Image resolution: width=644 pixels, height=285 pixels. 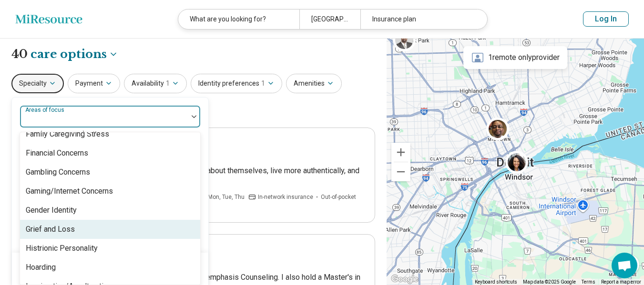 I want to click on button: Log In, so click(x=606, y=19).